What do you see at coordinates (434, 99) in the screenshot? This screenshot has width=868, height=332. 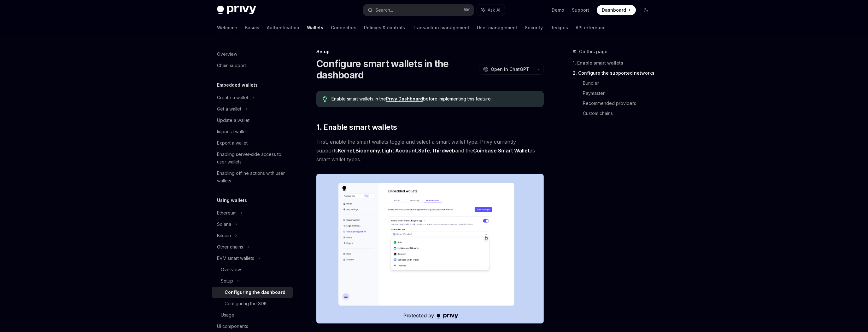 I see `span: Enable smart wallets in the before implementing this feature.` at bounding box center [434, 99].